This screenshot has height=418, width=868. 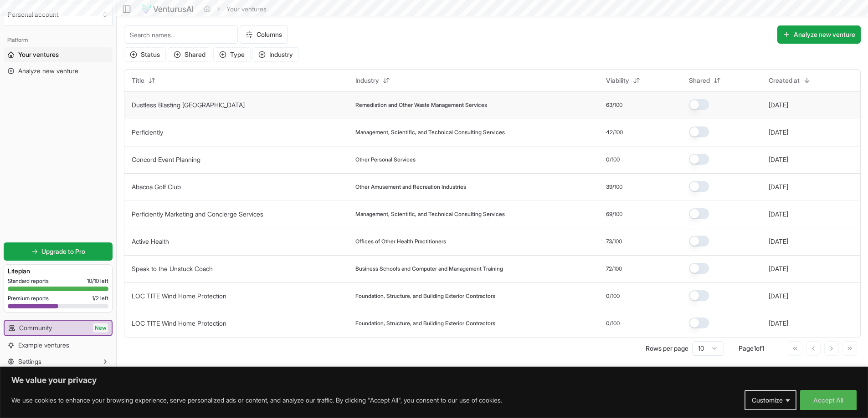 I want to click on a: Example ventures, so click(x=58, y=345).